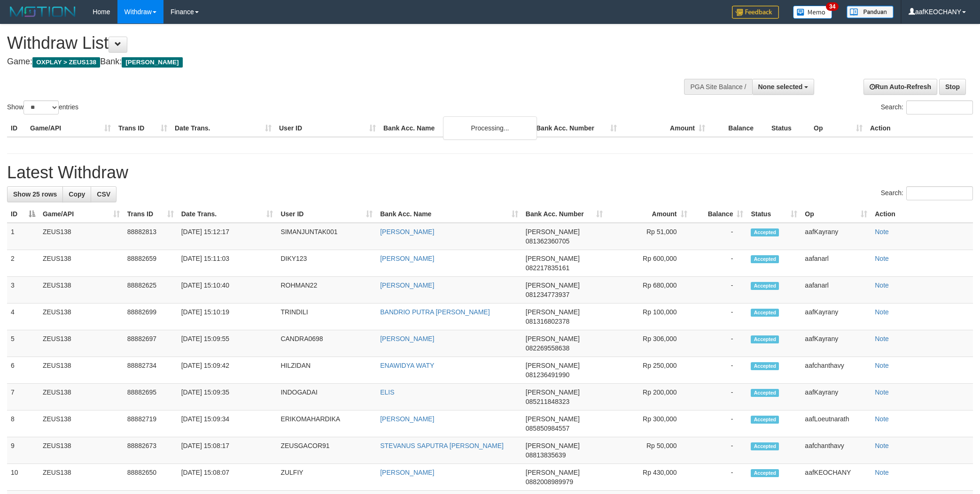 The width and height of the screenshot is (980, 494). Describe the element at coordinates (547, 241) in the screenshot. I see `span: Copy 081362360705 to clipboard` at that location.